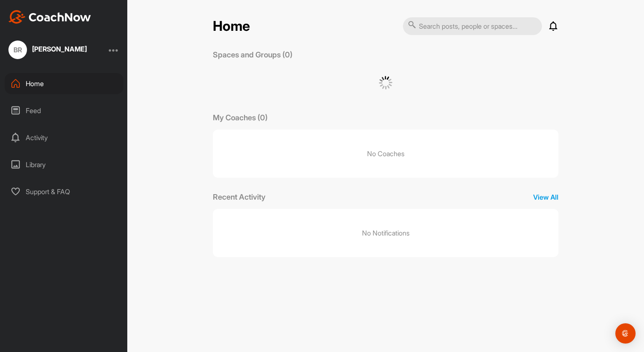 Image resolution: width=644 pixels, height=352 pixels. What do you see at coordinates (472, 26) in the screenshot?
I see `input: Search posts, people or spaces...` at bounding box center [472, 26].